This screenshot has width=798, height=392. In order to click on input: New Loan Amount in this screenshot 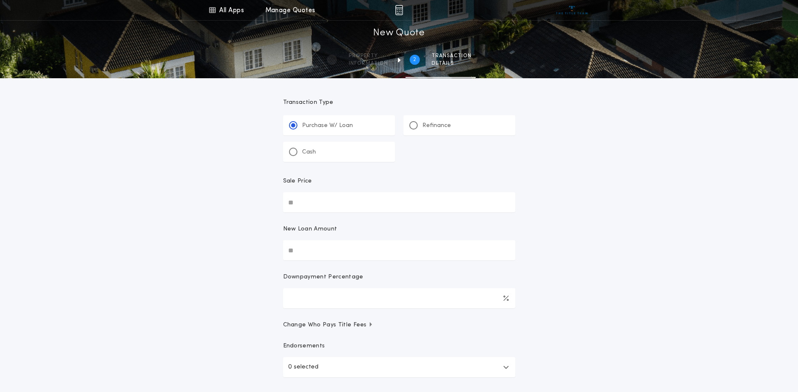, I will do `click(399, 250)`.